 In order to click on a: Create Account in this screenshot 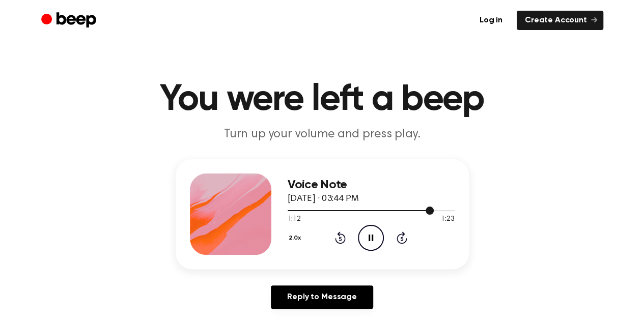, I will do `click(560, 20)`.